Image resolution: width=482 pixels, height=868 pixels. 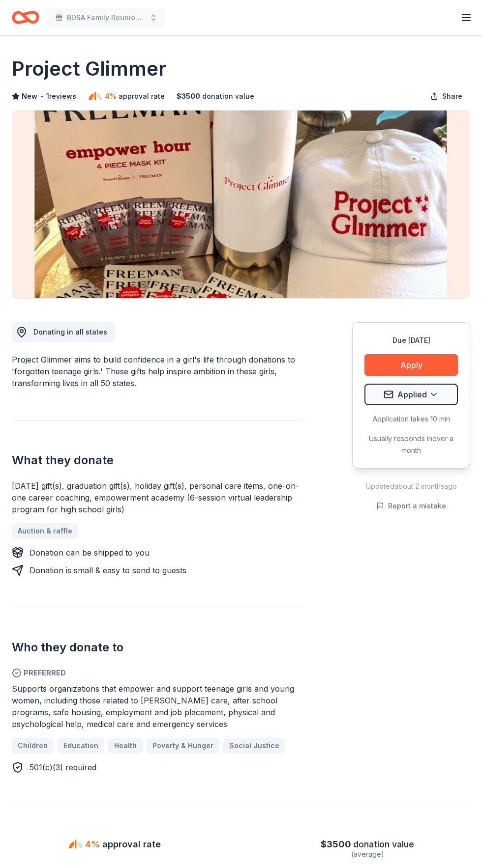 What do you see at coordinates (61, 97) in the screenshot?
I see `button: 1reviews` at bounding box center [61, 97].